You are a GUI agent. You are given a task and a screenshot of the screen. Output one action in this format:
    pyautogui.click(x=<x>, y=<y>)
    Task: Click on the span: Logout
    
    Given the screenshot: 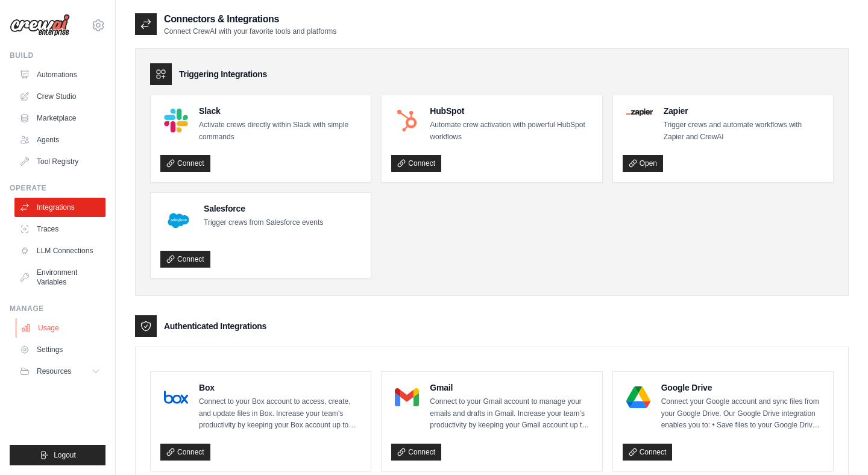 What is the action you would take?
    pyautogui.click(x=64, y=455)
    